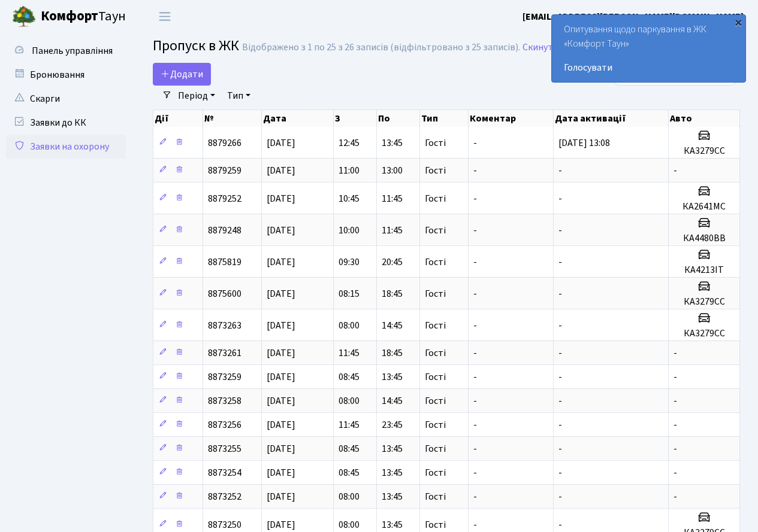  What do you see at coordinates (165, 16) in the screenshot?
I see `button: Переключити навігацію` at bounding box center [165, 16].